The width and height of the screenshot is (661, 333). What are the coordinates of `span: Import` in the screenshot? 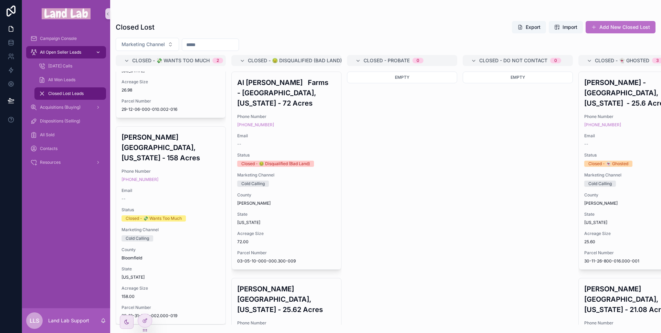 It's located at (570, 27).